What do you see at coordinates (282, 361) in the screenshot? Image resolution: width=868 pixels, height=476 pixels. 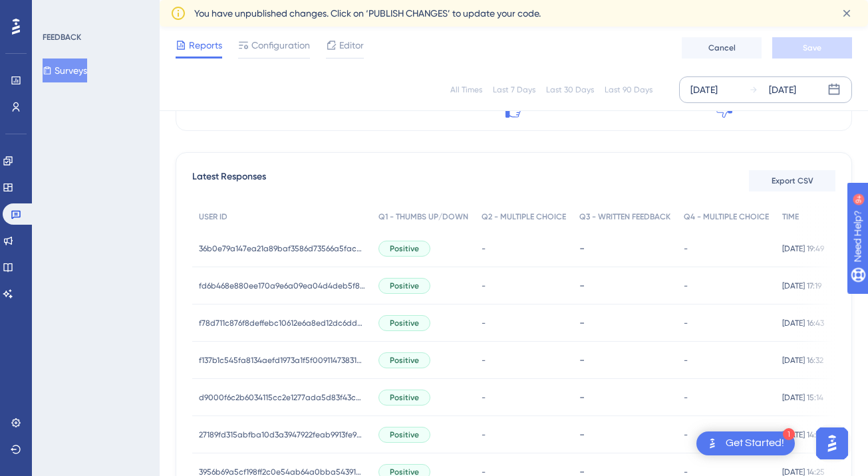 I see `span: f137b1c545fa8134aefd1973a1f5f00911473831bf72bef66f9615f2c8d90f6e` at bounding box center [282, 361].